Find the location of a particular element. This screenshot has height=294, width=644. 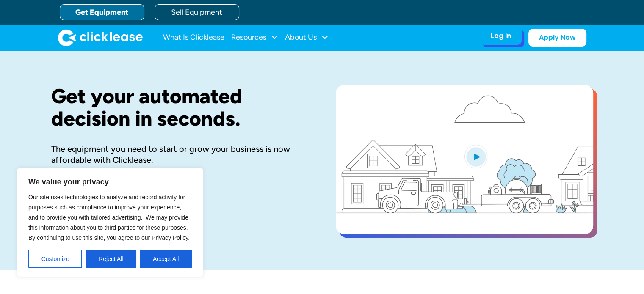

button: Customize is located at coordinates (55, 259).